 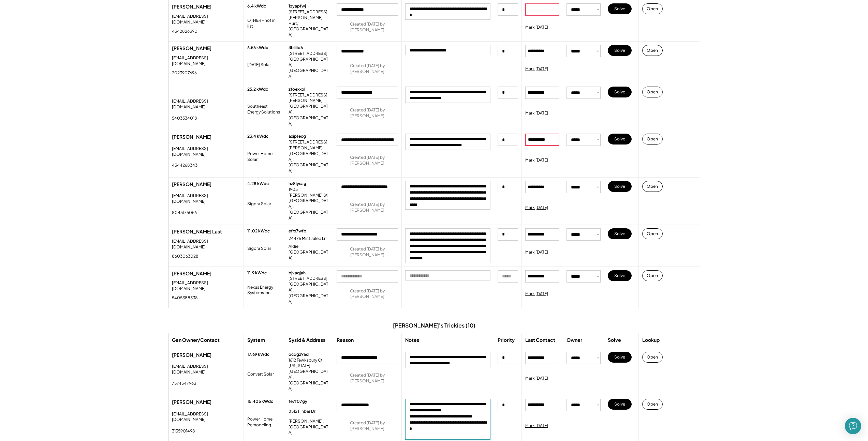 I want to click on div: 15.405 kWdc, so click(x=261, y=401).